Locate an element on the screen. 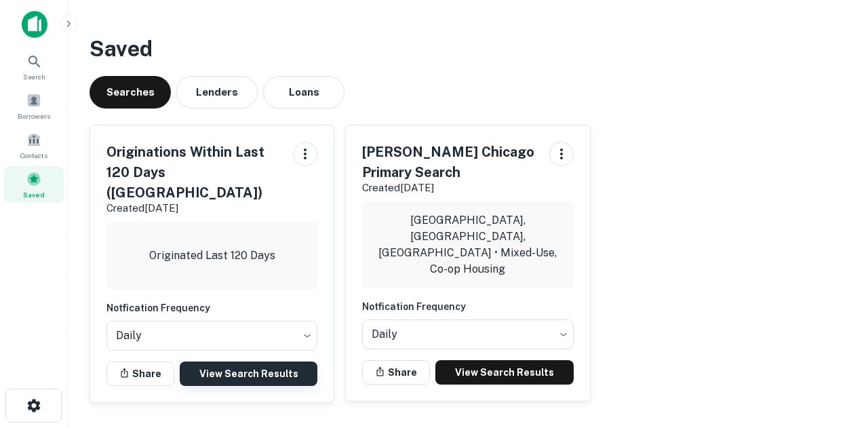  button: Searches is located at coordinates (130, 93).